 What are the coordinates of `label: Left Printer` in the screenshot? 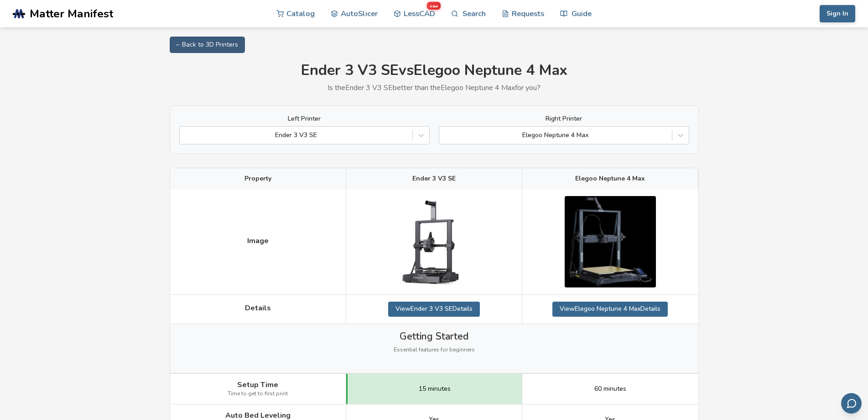 It's located at (304, 119).